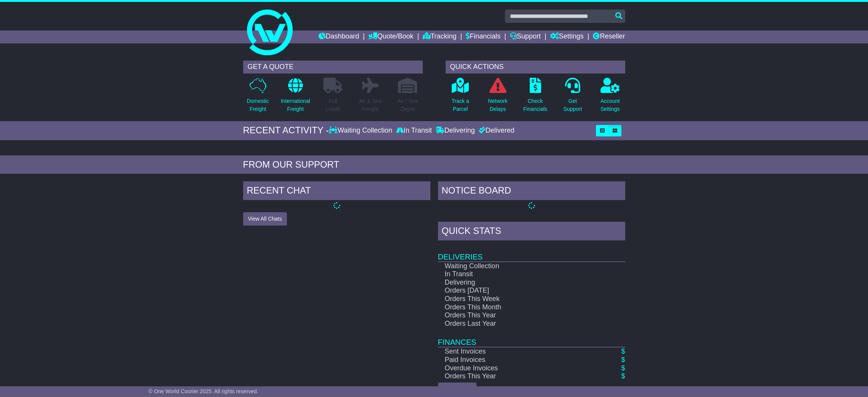 This screenshot has width=868, height=397. I want to click on p: Full Loads, so click(333, 105).